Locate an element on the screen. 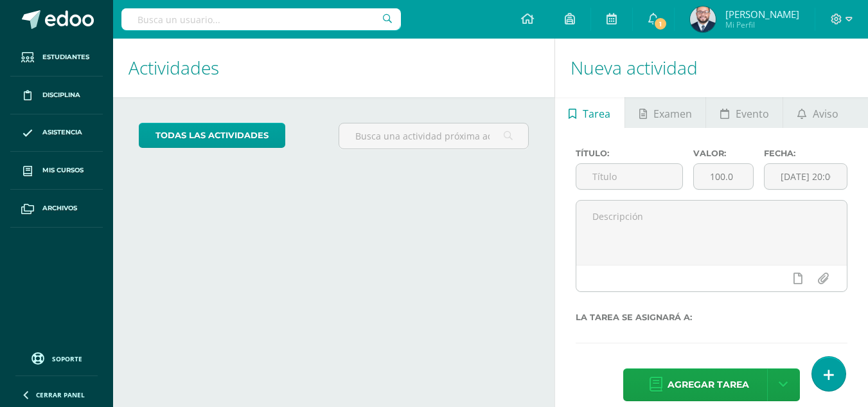 The width and height of the screenshot is (868, 407). a: Tarea is located at coordinates (590, 112).